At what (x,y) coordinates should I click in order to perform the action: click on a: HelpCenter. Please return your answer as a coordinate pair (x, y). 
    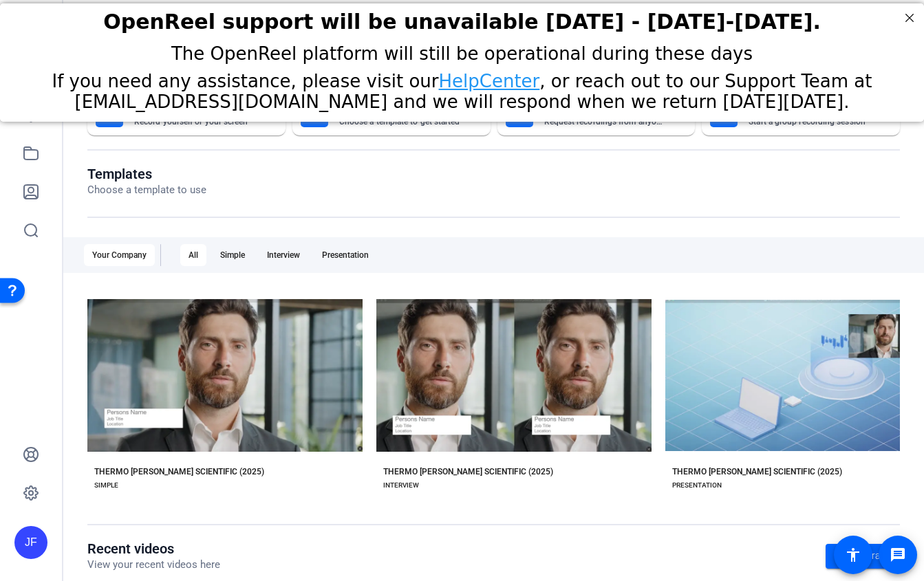
    Looking at the image, I should click on (490, 78).